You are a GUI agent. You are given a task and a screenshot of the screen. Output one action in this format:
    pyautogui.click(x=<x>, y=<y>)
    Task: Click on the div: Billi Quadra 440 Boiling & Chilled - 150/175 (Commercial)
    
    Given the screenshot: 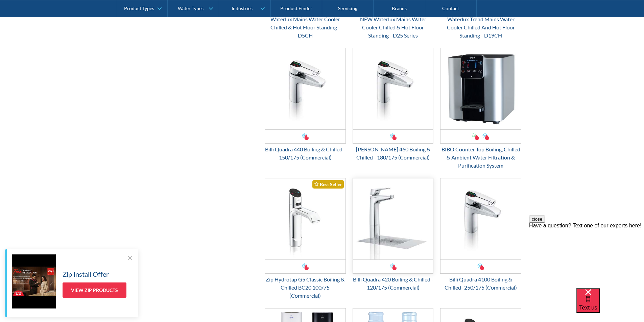 What is the action you would take?
    pyautogui.click(x=305, y=153)
    